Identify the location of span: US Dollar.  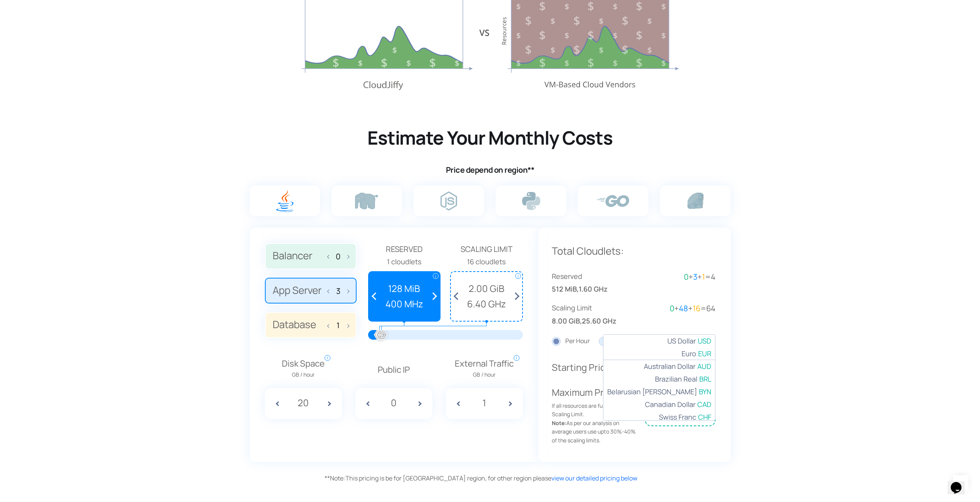
(682, 341).